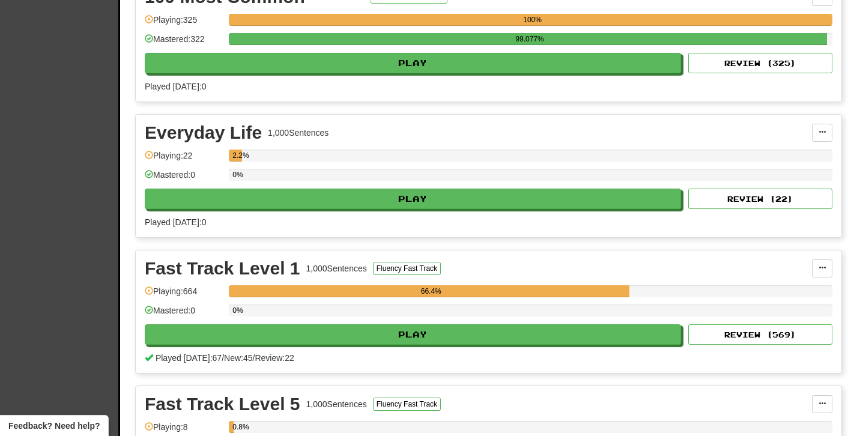 This screenshot has height=436, width=851. Describe the element at coordinates (431, 291) in the screenshot. I see `div: 66.4%` at that location.